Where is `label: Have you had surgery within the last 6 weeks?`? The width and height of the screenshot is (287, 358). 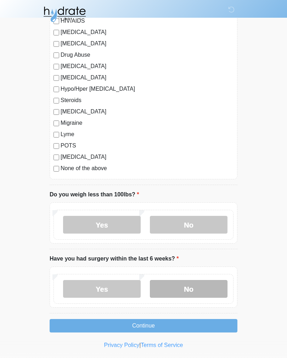 label: Have you had surgery within the last 6 weeks? is located at coordinates (114, 259).